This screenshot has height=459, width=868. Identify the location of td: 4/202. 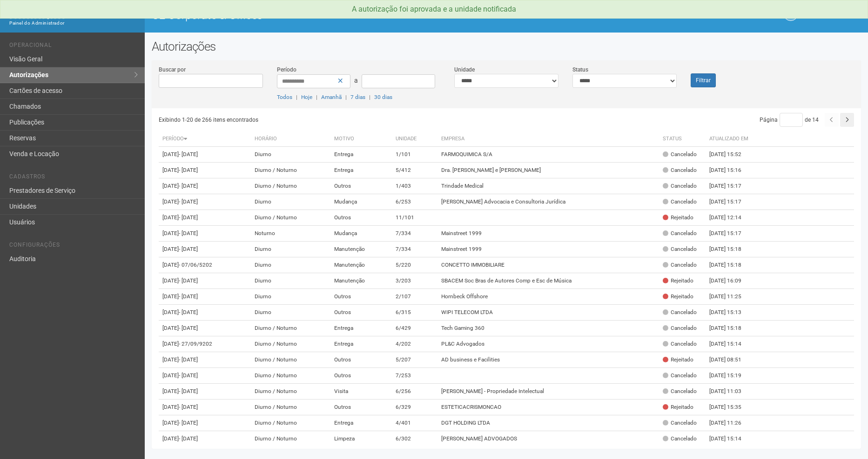
(414, 344).